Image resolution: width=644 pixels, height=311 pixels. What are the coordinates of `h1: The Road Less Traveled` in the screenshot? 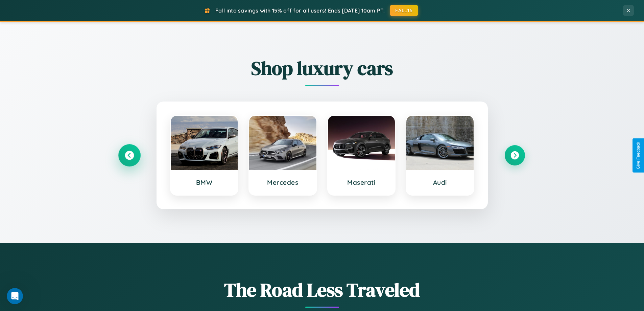 It's located at (322, 289).